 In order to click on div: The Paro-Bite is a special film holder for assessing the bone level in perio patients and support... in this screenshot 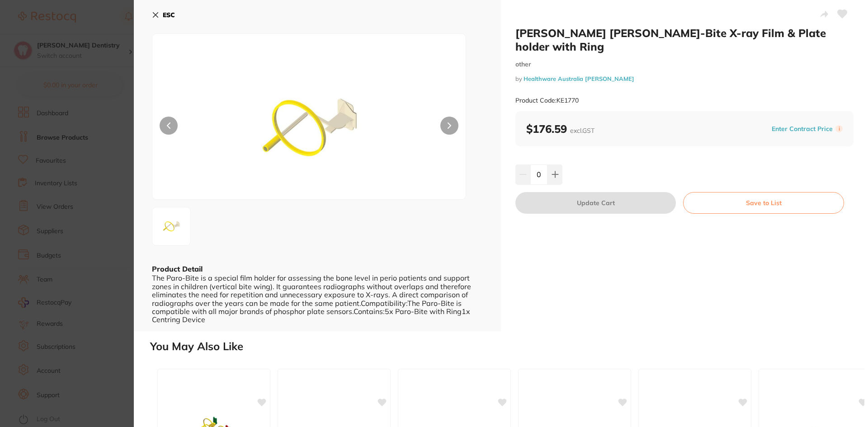, I will do `click(317, 299)`.